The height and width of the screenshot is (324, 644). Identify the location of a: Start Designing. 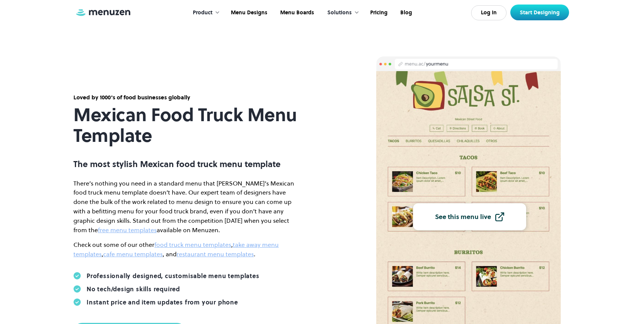
(540, 12).